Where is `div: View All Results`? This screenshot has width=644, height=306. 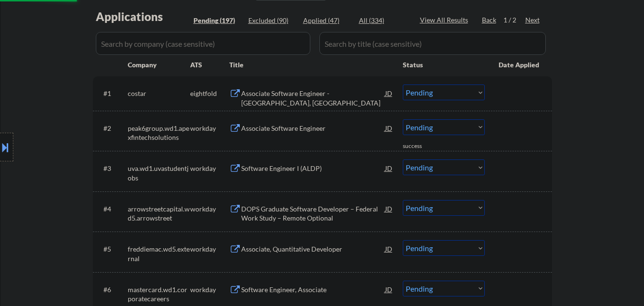 div: View All Results is located at coordinates (445, 20).